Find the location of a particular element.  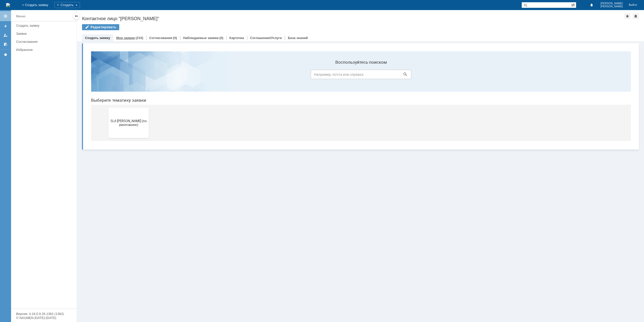

div: (210) is located at coordinates (140, 38).